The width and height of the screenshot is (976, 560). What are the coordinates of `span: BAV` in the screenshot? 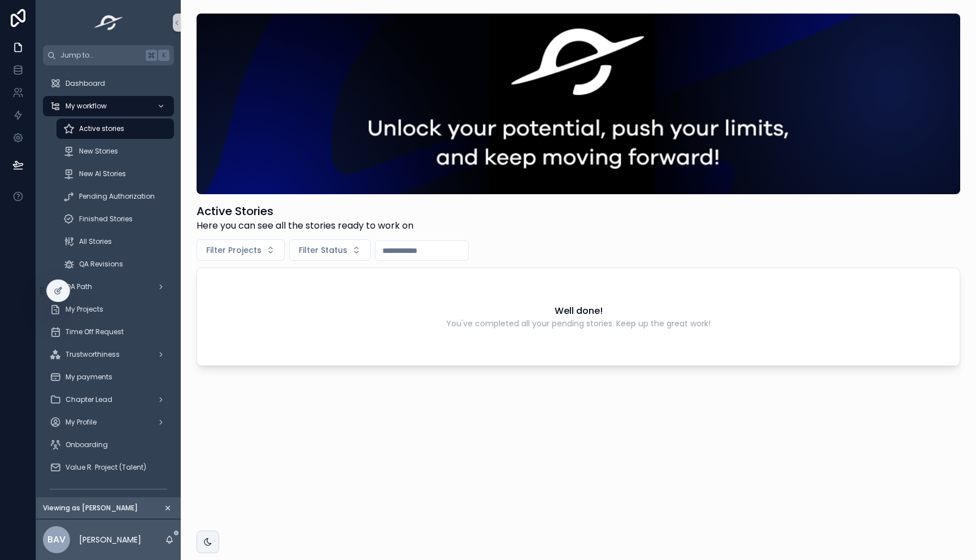 It's located at (57, 540).